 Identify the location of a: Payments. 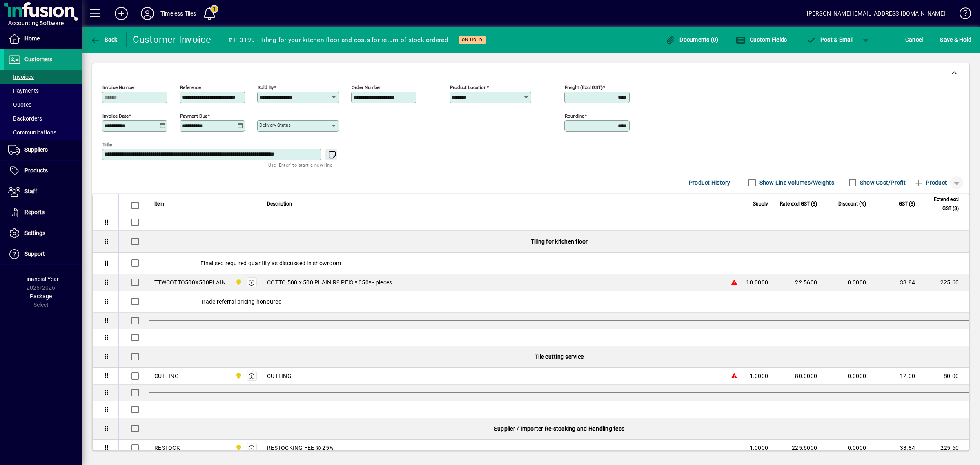
(43, 91).